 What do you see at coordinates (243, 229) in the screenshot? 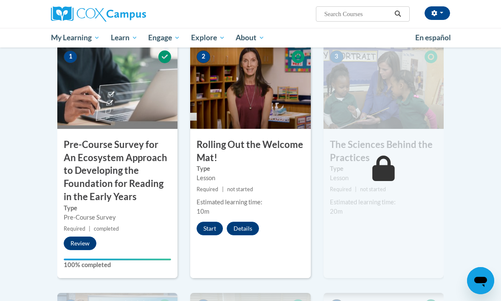
I see `button: Details` at bounding box center [243, 229].